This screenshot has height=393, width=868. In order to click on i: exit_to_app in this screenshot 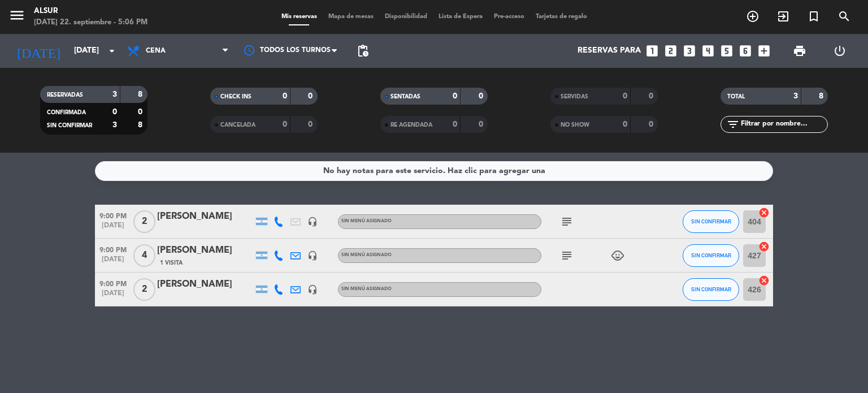, I will do `click(784, 16)`.